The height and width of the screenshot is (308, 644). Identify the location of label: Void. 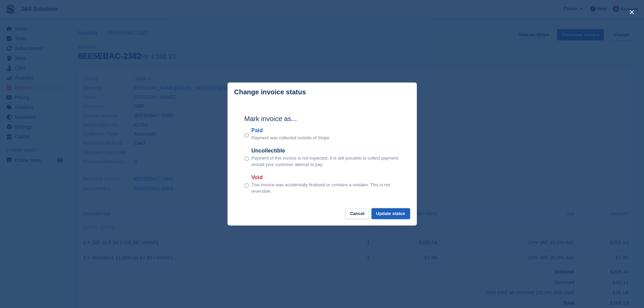
(326, 177).